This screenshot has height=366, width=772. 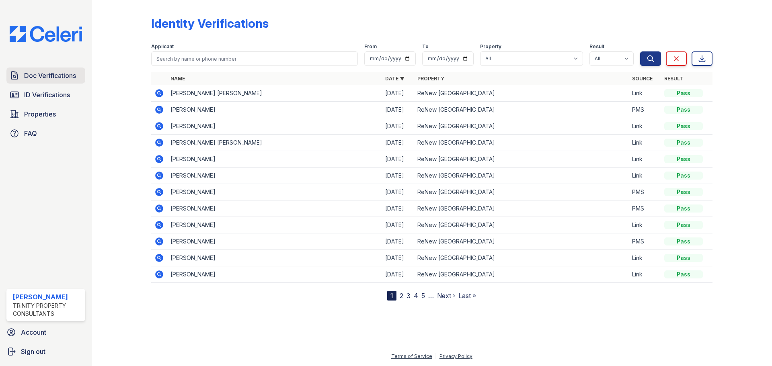 I want to click on label: Applicant, so click(x=162, y=47).